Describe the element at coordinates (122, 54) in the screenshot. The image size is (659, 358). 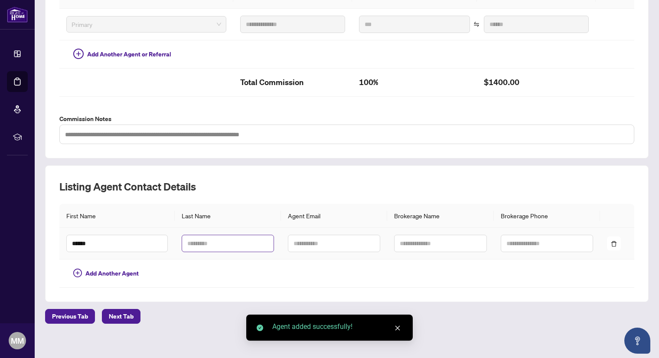
I see `button: Add Another Agent or Referral` at that location.